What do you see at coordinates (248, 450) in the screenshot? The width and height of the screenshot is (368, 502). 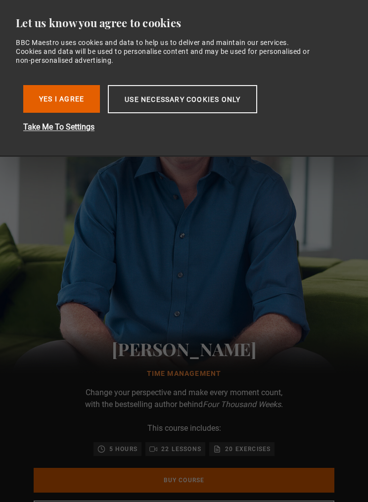 I see `p: 20 exercises` at bounding box center [248, 450].